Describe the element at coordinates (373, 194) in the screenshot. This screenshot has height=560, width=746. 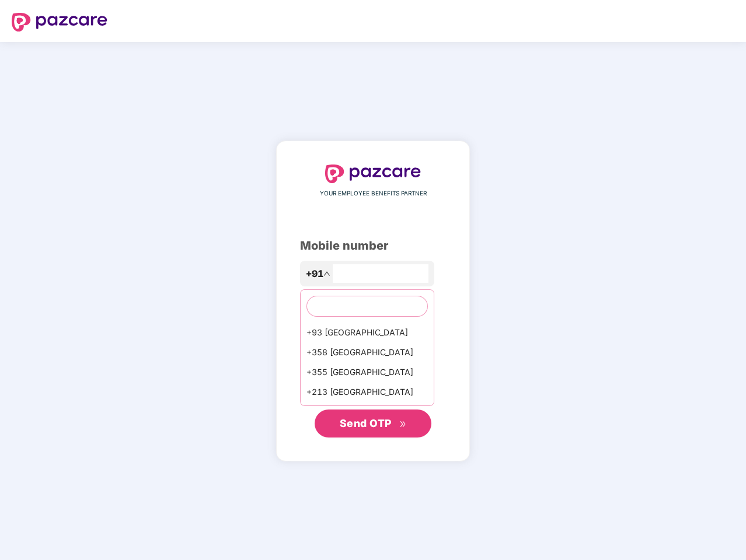
I see `span: YOUR EMPLOYEE BENEFITS PARTNER` at that location.